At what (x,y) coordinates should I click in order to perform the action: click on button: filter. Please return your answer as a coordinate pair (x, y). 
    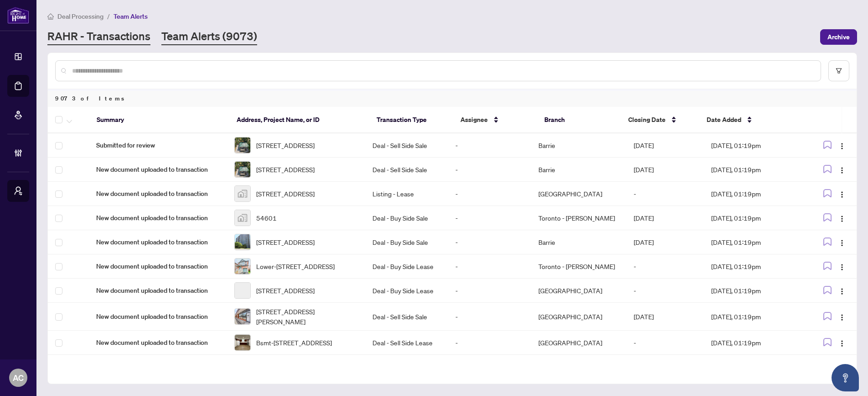
    Looking at the image, I should click on (839, 71).